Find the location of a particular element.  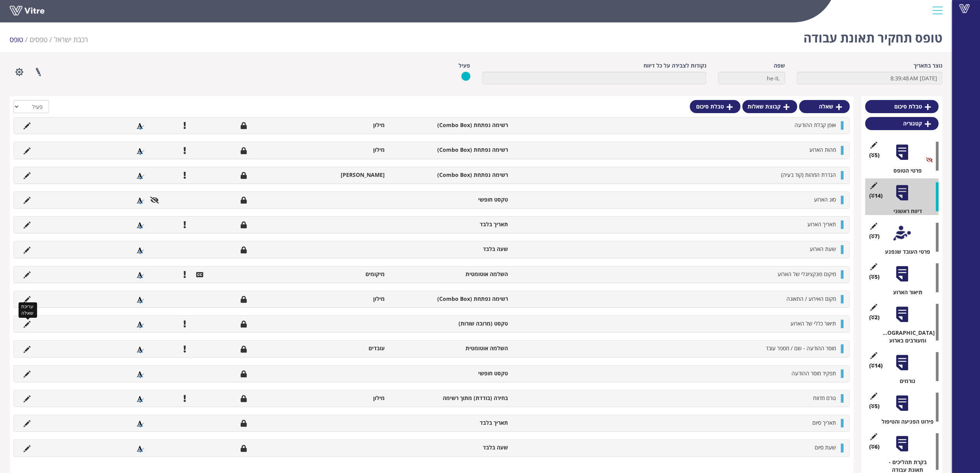

li: טופס is located at coordinates (20, 39).